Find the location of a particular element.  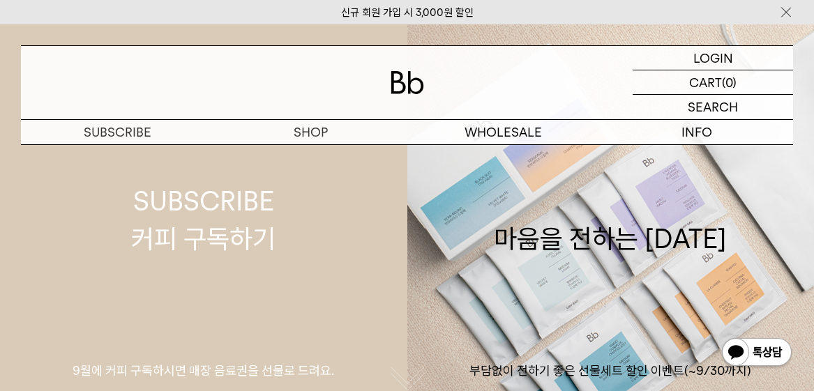

p: (0) is located at coordinates (729, 82).